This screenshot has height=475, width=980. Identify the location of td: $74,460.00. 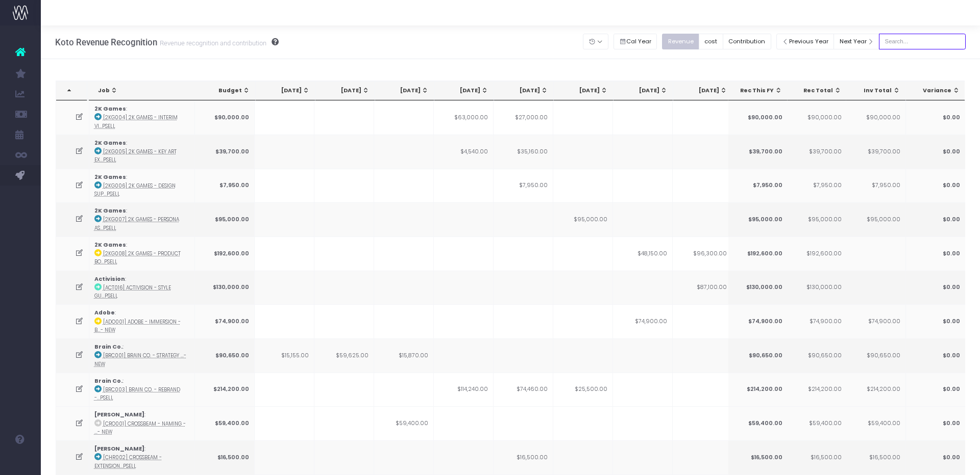
(523, 390).